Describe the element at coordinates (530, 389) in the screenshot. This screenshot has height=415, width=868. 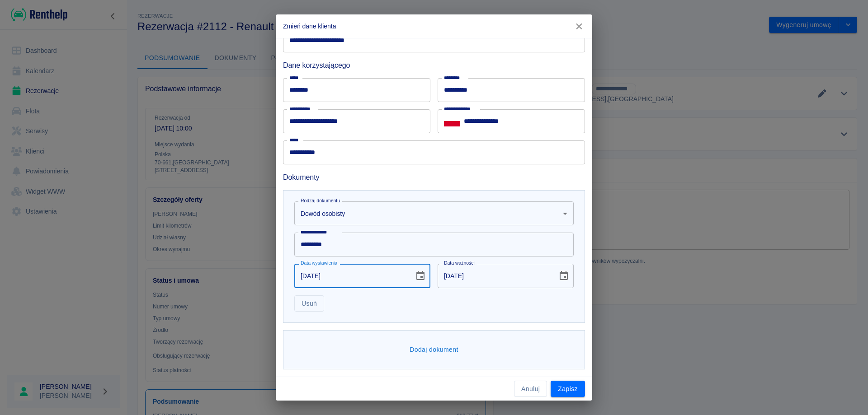
I see `button: Anuluj` at that location.